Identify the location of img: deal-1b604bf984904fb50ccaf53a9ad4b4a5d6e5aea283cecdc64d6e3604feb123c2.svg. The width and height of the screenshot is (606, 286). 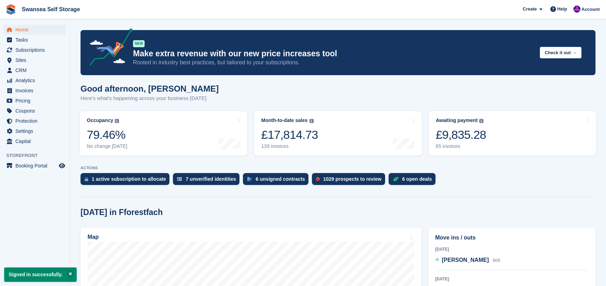
(396, 179).